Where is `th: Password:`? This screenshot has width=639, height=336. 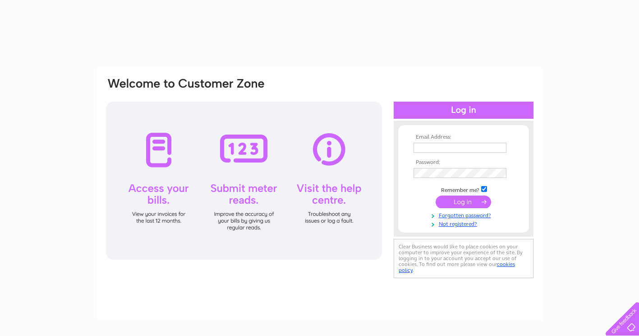 th: Password: is located at coordinates (464, 162).